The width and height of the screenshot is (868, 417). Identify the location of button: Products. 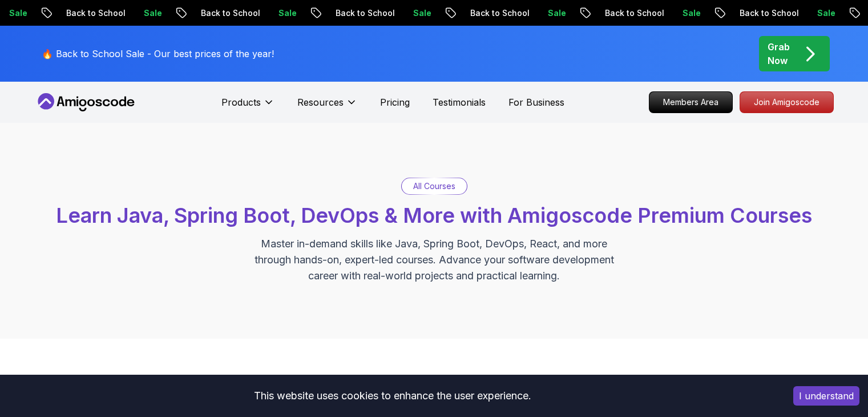
(248, 107).